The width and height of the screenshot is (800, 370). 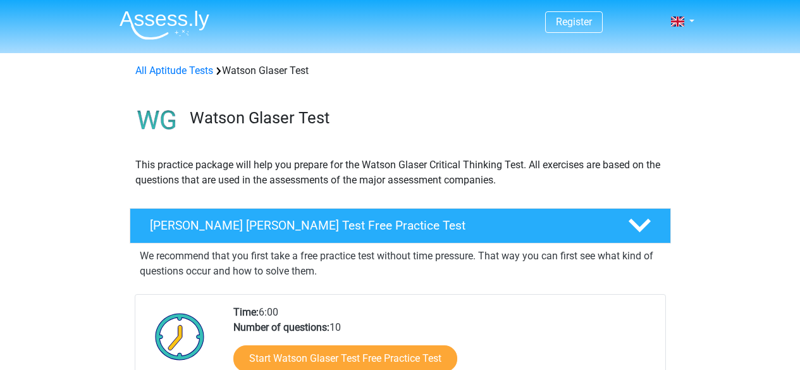 What do you see at coordinates (400, 264) in the screenshot?
I see `p: We recommend that you first take a free practice test without time pressure. That way you can fir...` at bounding box center [400, 264].